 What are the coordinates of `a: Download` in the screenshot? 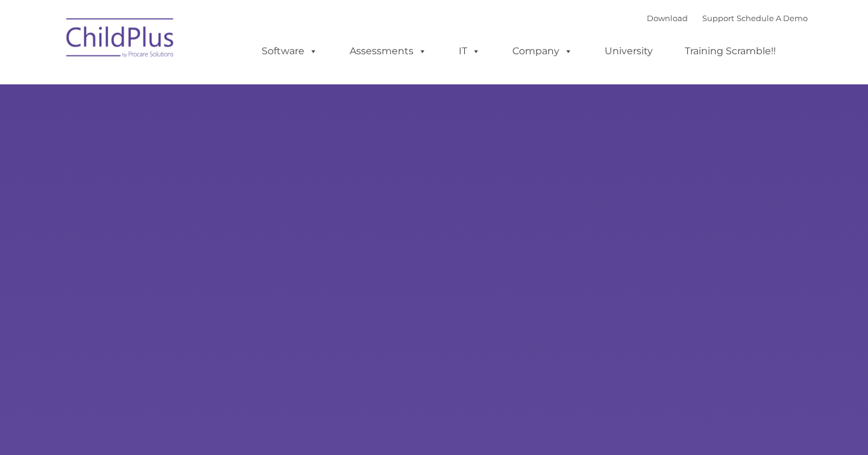 It's located at (668, 18).